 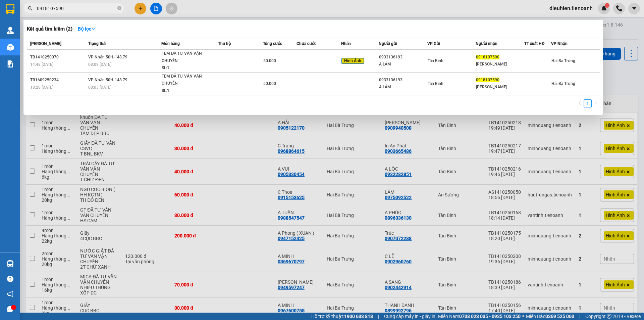 I want to click on img: logo-vxr, so click(x=10, y=9).